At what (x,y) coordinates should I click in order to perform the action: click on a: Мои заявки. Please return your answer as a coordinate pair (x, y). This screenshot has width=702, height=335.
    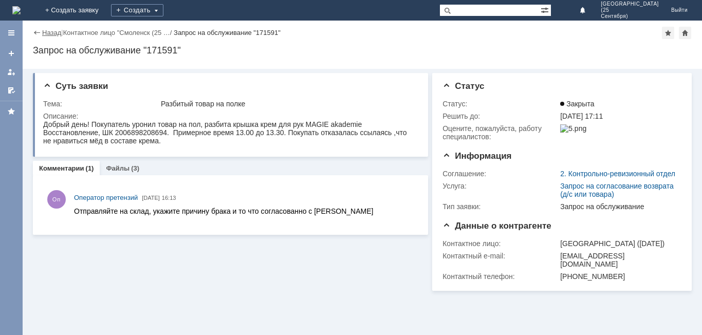
    Looking at the image, I should click on (11, 72).